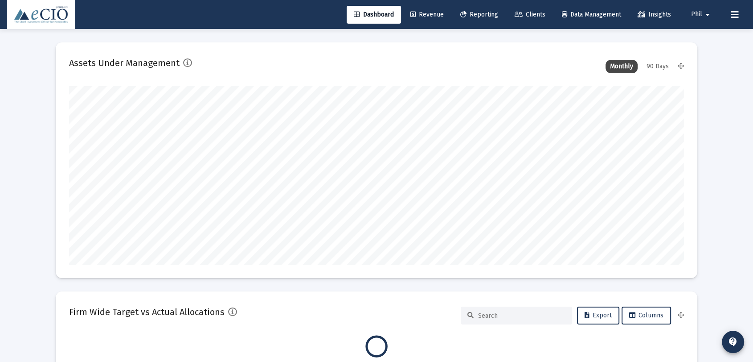  Describe the element at coordinates (646, 315) in the screenshot. I see `button: Columns` at that location.